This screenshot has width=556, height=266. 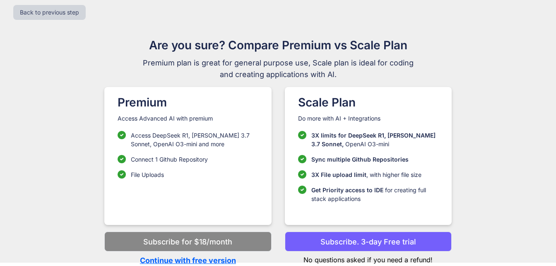 What do you see at coordinates (368, 258) in the screenshot?
I see `p: No questions asked if you need a refund!` at bounding box center [368, 258].